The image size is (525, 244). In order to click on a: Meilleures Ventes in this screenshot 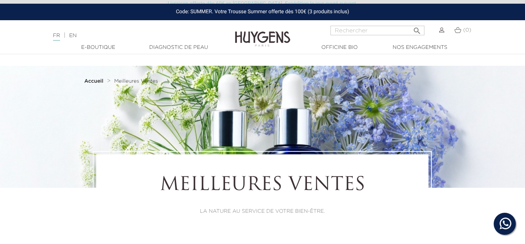, I will do `click(136, 81)`.